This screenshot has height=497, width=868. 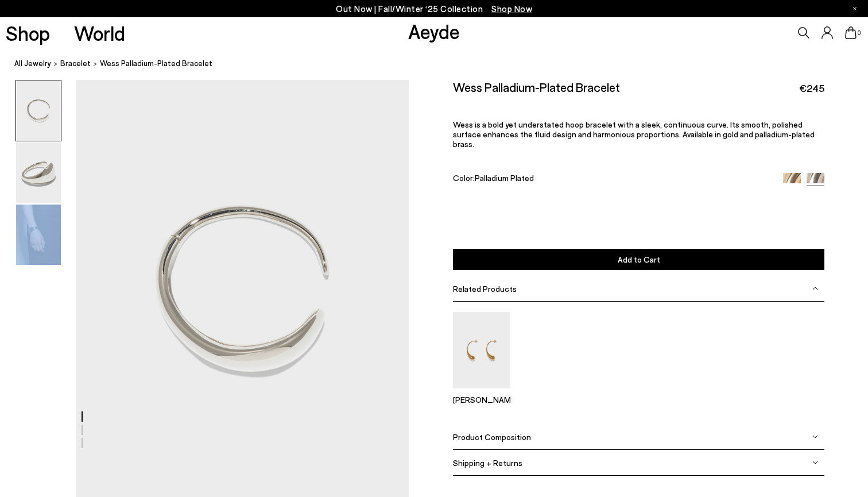 What do you see at coordinates (33, 63) in the screenshot?
I see `a: All Jewelry` at bounding box center [33, 63].